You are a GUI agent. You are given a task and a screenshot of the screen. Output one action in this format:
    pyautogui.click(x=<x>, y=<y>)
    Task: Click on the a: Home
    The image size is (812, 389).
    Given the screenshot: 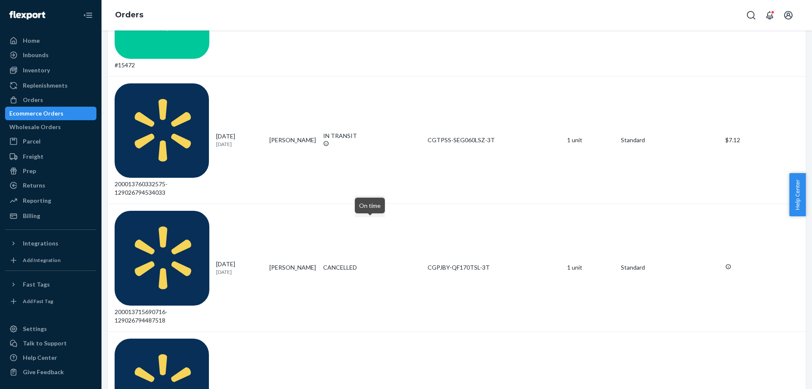 What is the action you would take?
    pyautogui.click(x=51, y=41)
    